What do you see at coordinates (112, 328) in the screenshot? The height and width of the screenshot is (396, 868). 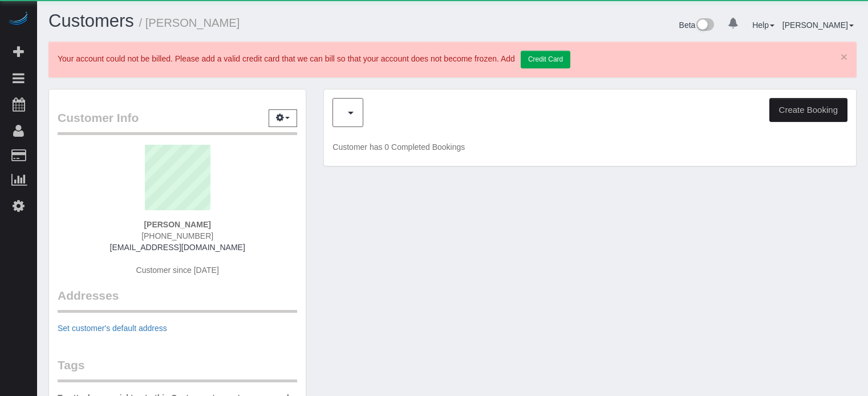 I see `a: Set customer's default address` at bounding box center [112, 328].